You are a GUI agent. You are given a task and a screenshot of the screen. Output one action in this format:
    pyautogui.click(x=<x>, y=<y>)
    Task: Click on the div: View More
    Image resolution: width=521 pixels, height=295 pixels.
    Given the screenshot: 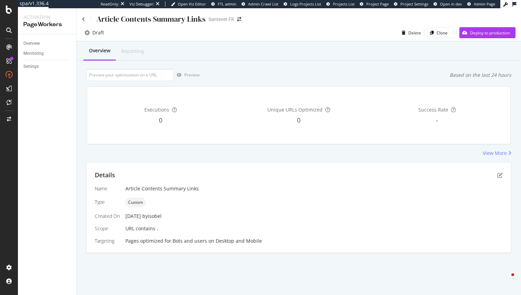 What is the action you would take?
    pyautogui.click(x=494, y=153)
    